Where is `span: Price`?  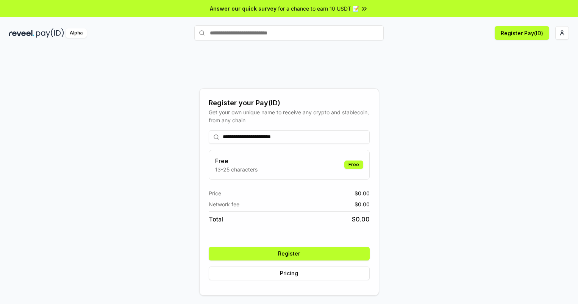 span: Price is located at coordinates (215, 193).